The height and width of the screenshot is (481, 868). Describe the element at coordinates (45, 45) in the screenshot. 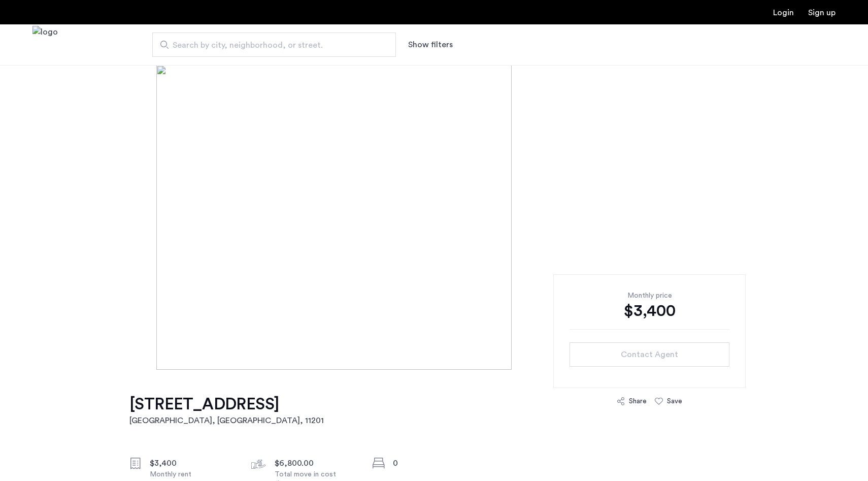

I see `a: Cazamio Logo` at that location.